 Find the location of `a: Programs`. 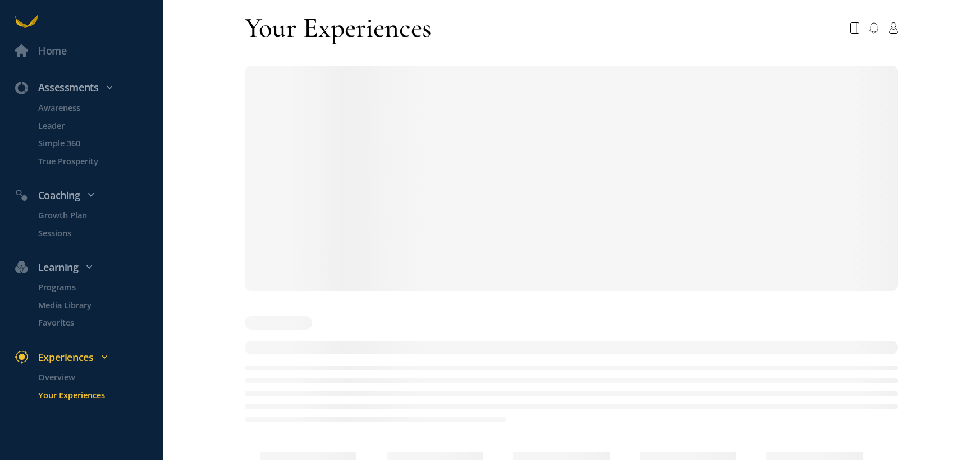

a: Programs is located at coordinates (93, 287).